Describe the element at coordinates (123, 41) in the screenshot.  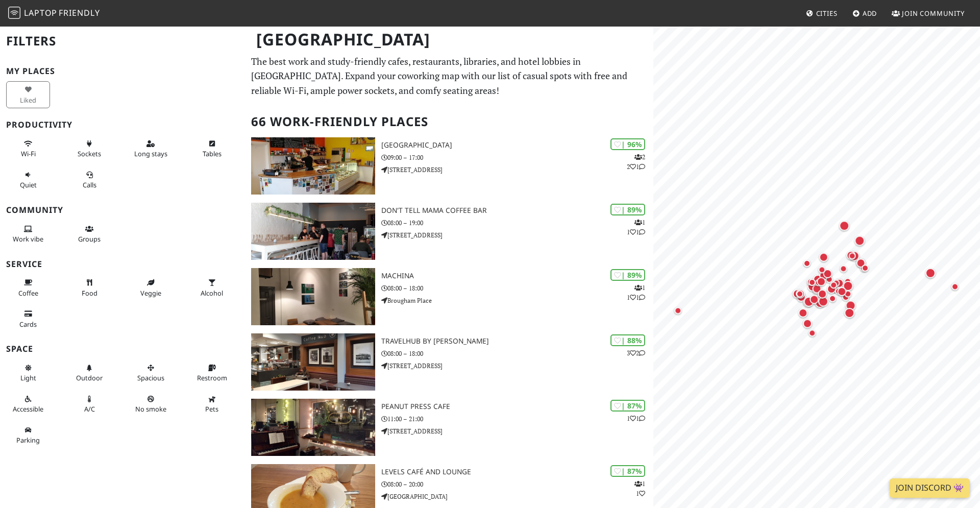
I see `h2: Filters` at that location.